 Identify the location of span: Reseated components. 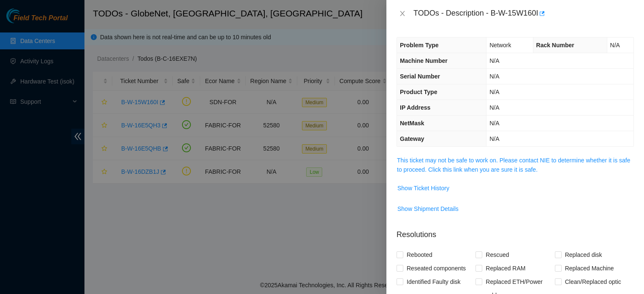
(436, 268).